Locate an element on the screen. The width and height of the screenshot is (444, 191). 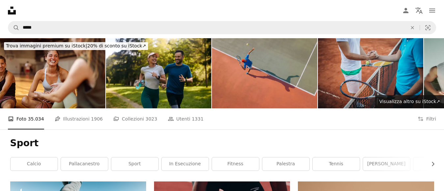
span: 1331 is located at coordinates (198, 119).